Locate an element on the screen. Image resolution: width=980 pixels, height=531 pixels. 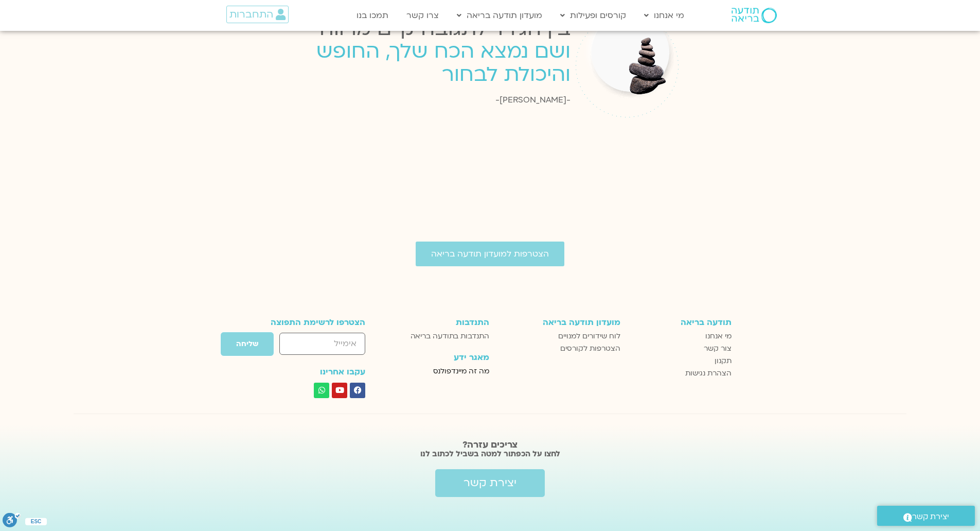
h2: לחצו על הכפתור למטה בשביל לכתוב לנו is located at coordinates (490, 454).